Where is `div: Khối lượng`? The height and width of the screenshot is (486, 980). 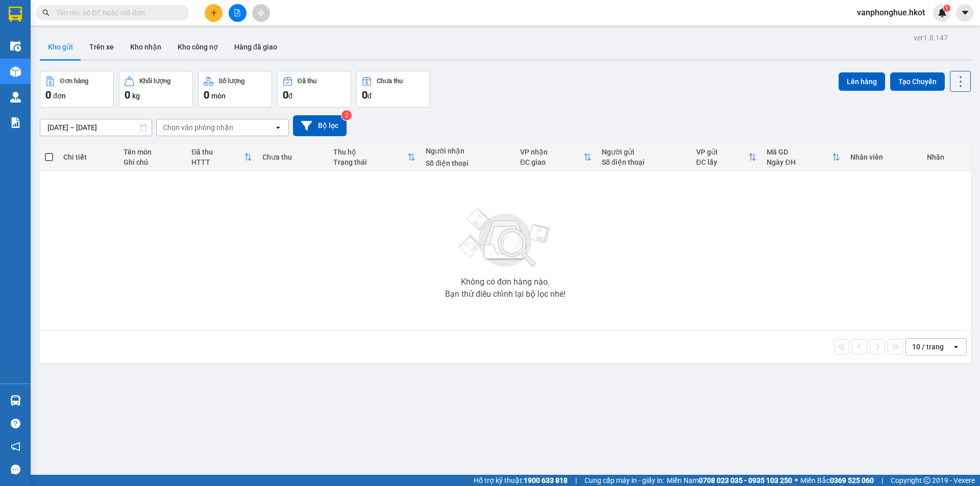
div: Khối lượng is located at coordinates (154, 81).